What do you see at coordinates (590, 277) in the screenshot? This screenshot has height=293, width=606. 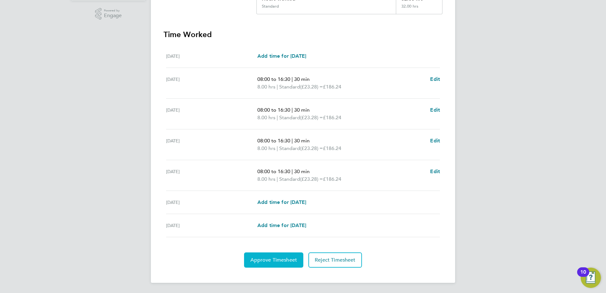 I see `button: Open Resource Center, 10 new notifications` at bounding box center [590, 277].